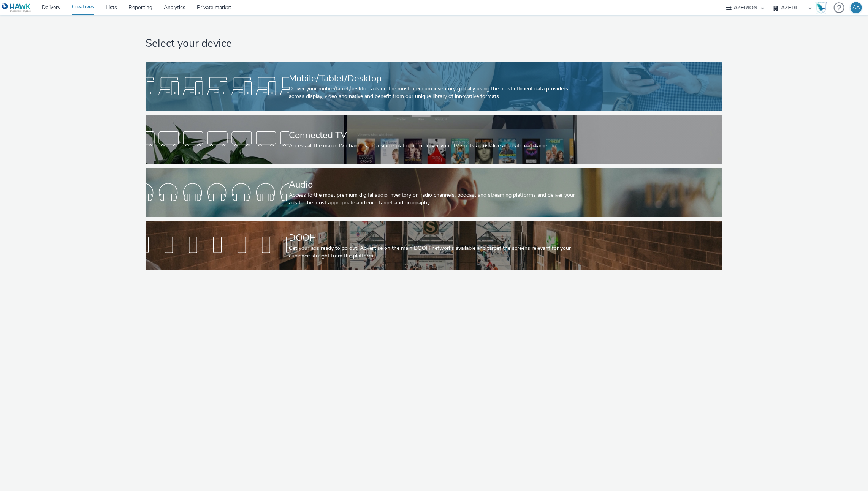 The image size is (868, 491). I want to click on div: Audio, so click(432, 185).